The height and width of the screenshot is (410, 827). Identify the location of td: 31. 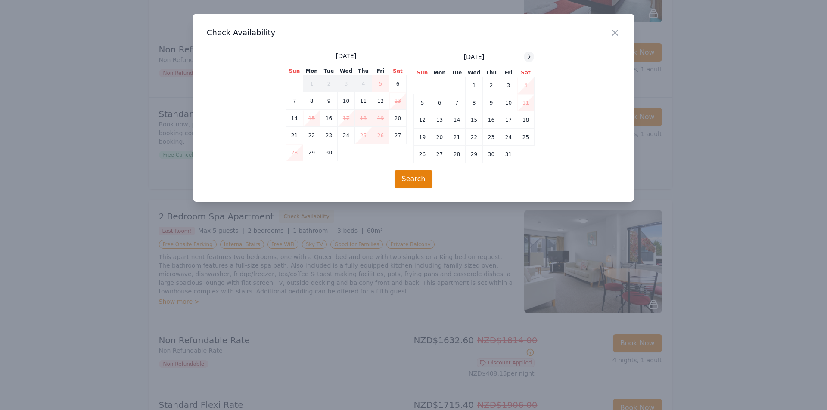
(509, 155).